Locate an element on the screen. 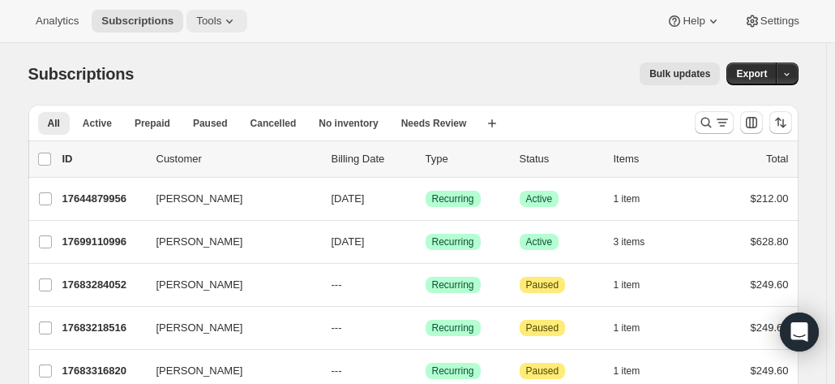 The height and width of the screenshot is (384, 835). span: Bulk updates is located at coordinates (680, 74).